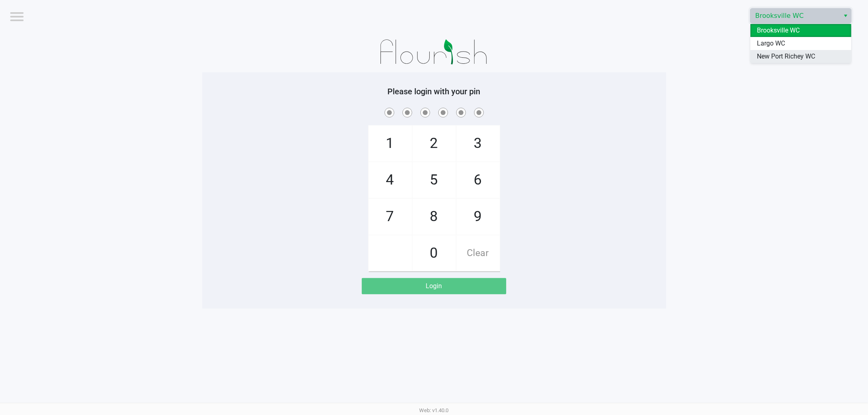 Image resolution: width=868 pixels, height=415 pixels. What do you see at coordinates (434, 410) in the screenshot?
I see `span: Web: v1.40.0` at bounding box center [434, 410].